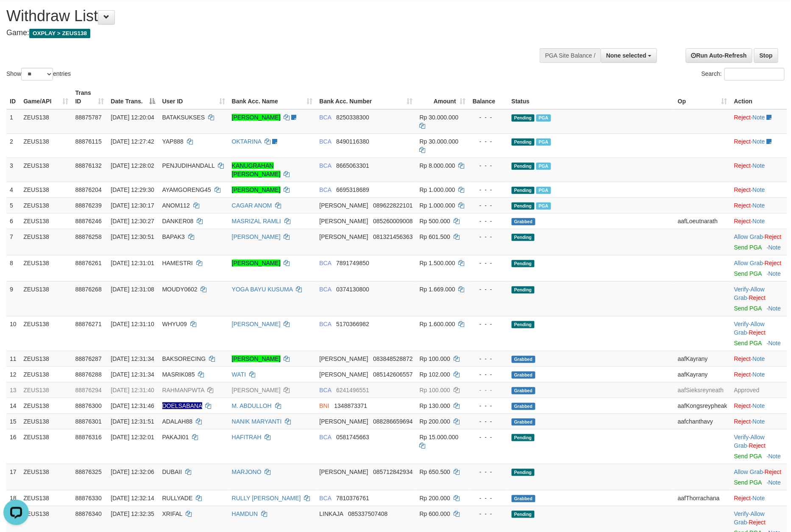 The image size is (791, 532). I want to click on span: Rp 500.000, so click(434, 221).